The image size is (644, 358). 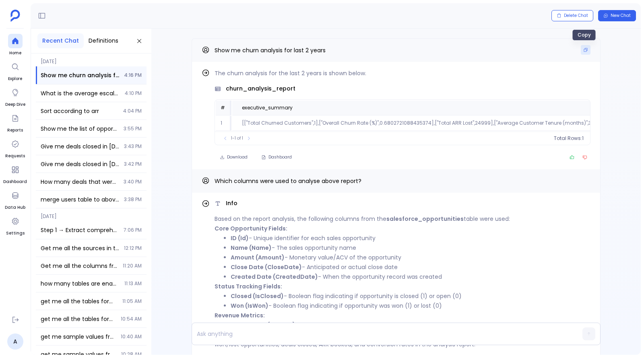 What do you see at coordinates (133, 164) in the screenshot?
I see `span: 3:42 PM` at bounding box center [133, 164].